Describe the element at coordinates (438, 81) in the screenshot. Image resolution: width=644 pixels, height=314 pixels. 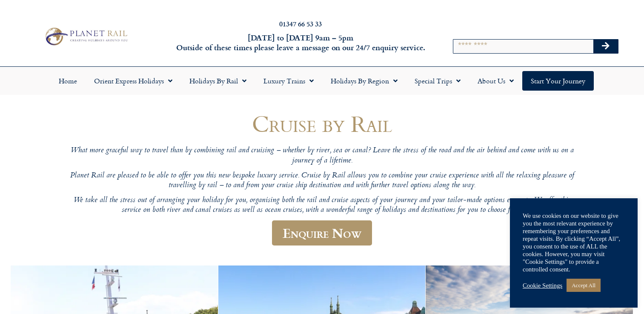
I see `a: Special Trips` at that location.